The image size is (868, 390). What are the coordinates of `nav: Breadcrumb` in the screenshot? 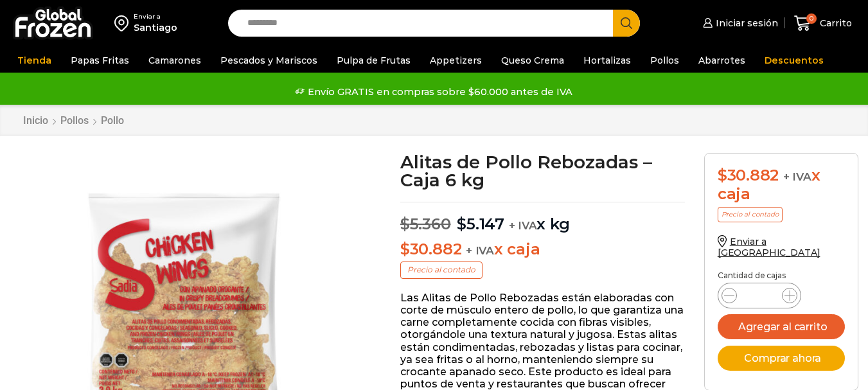 It's located at (73, 120).